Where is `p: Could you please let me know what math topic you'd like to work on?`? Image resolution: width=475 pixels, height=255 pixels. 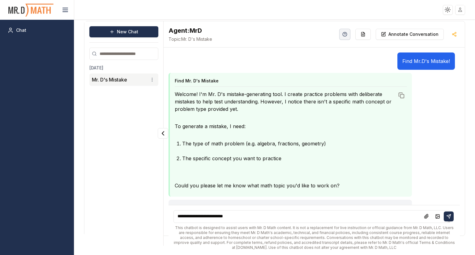 p: Could you please let me know what math topic you'd like to work on? is located at coordinates (284, 186).